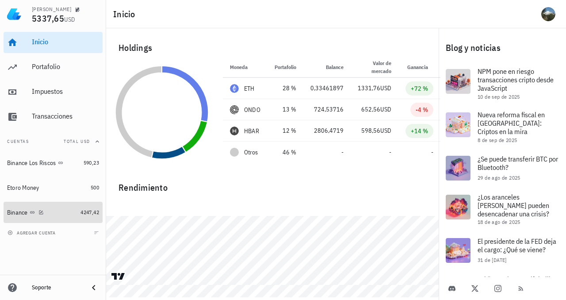 The image size is (566, 300). Describe the element at coordinates (285, 67) in the screenshot. I see `th: Portafolio` at that location.